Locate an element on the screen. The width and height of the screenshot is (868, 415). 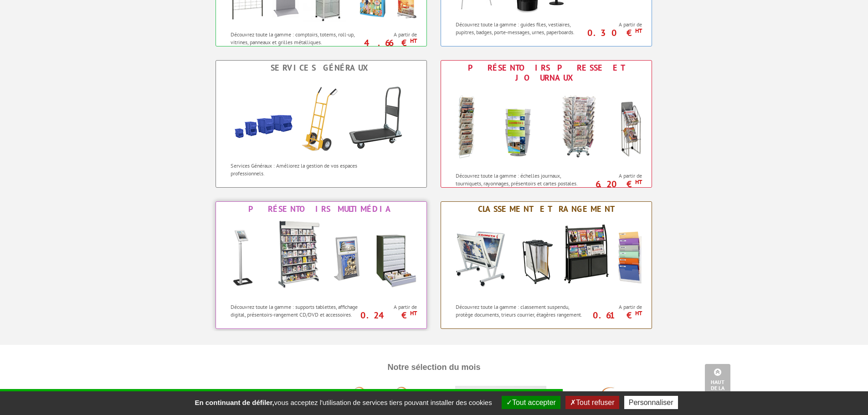
div: Classement et Rangement is located at coordinates (546, 209).